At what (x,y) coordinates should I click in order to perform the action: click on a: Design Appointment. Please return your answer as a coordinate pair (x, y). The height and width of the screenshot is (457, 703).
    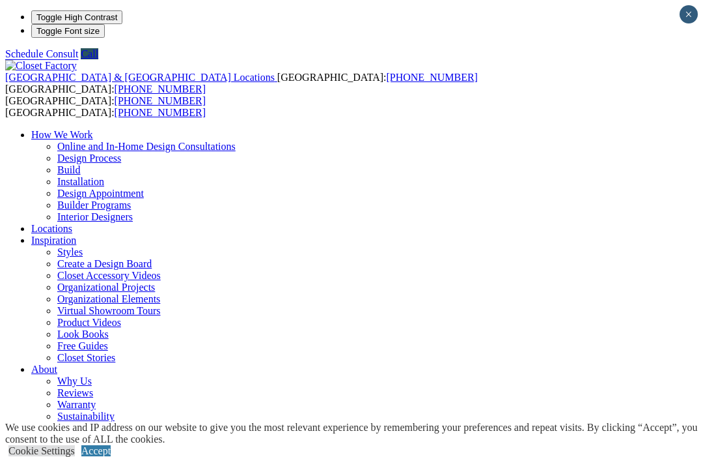
    Looking at the image, I should click on (100, 193).